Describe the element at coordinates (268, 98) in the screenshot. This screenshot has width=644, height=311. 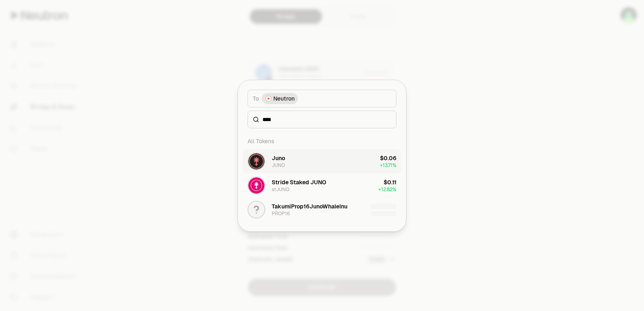
I see `img: Neutron Logo` at that location.